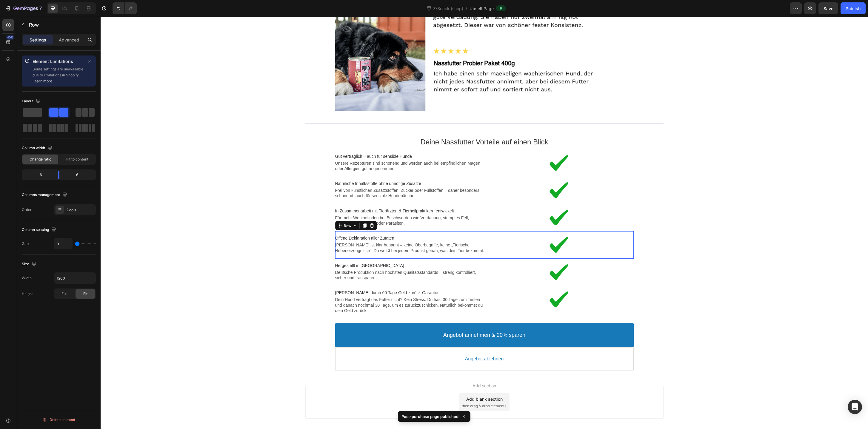 The image size is (868, 429). I want to click on p: Angebot ablehnen, so click(384, 342).